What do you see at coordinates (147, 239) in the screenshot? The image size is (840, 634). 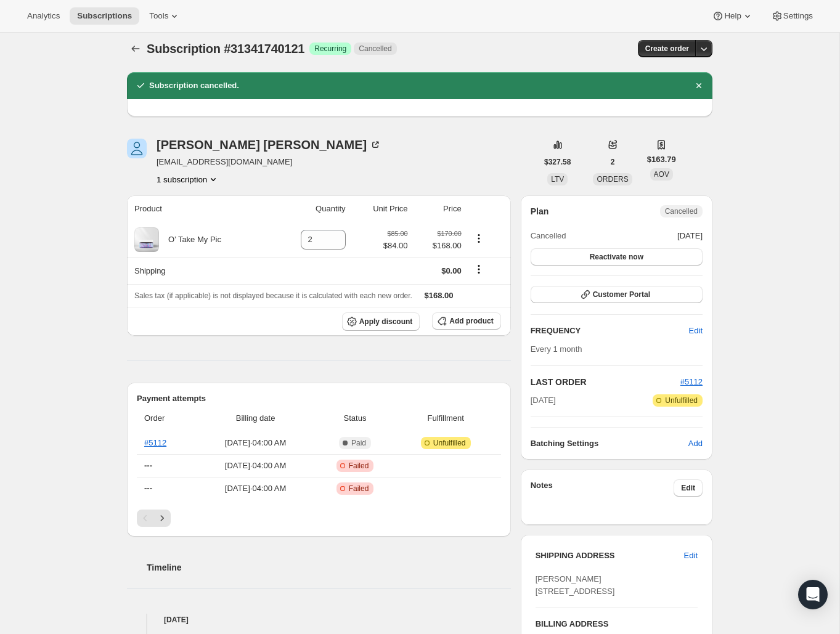 I see `img: product img` at bounding box center [147, 239].